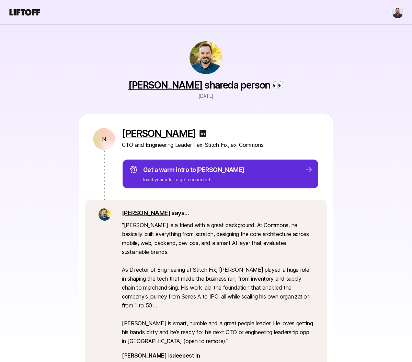 The width and height of the screenshot is (412, 362). What do you see at coordinates (203, 133) in the screenshot?
I see `img: linkedin-logo` at bounding box center [203, 133].